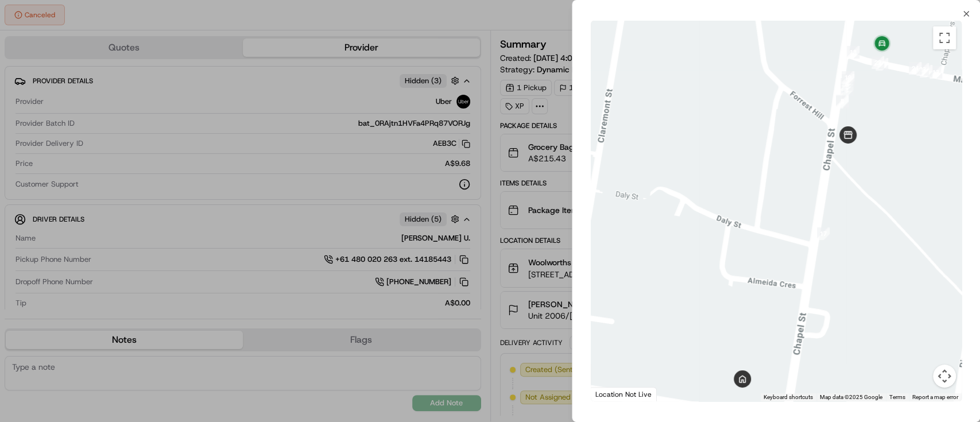 The image size is (980, 422). Describe the element at coordinates (623, 394) in the screenshot. I see `div: Location Not Live` at that location.